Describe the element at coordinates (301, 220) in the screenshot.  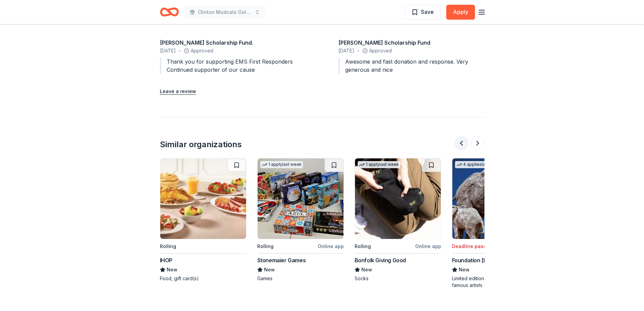
I see `a: Image for Stonemaier Games1 applylast weekRollingOnline appStonemaier GamesNewGames` at that location.